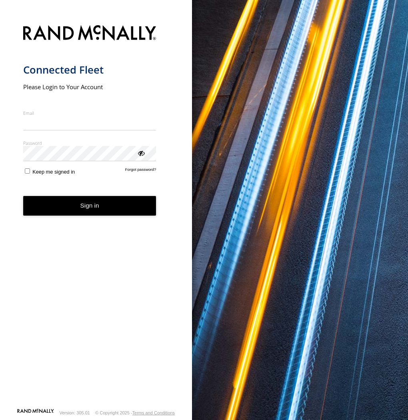  What do you see at coordinates (90, 206) in the screenshot?
I see `button: Sign in` at bounding box center [90, 206].